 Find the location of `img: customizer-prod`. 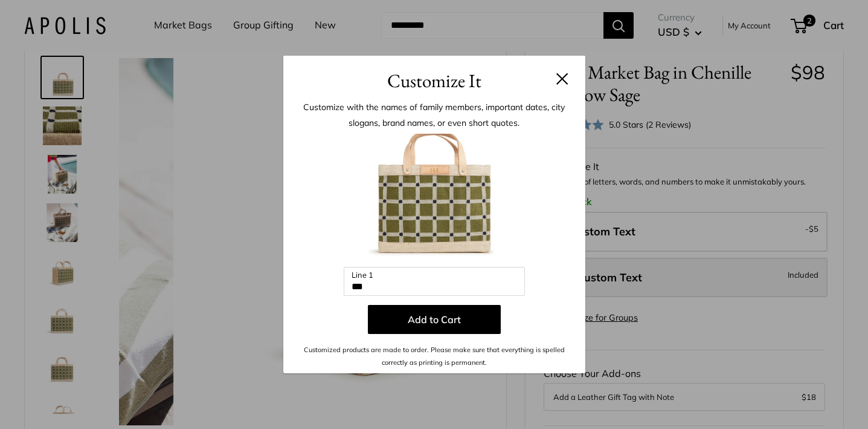

img: customizer-prod is located at coordinates (434, 200).